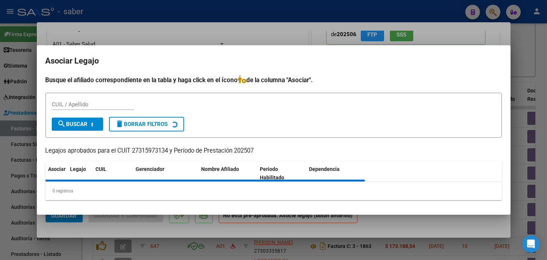  I want to click on span: Buscar, so click(73, 124).